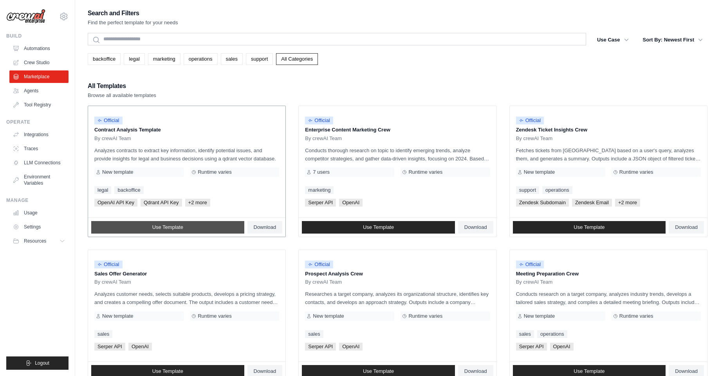 This screenshot has height=376, width=720. What do you see at coordinates (39, 105) in the screenshot?
I see `a: Tool Registry` at bounding box center [39, 105].